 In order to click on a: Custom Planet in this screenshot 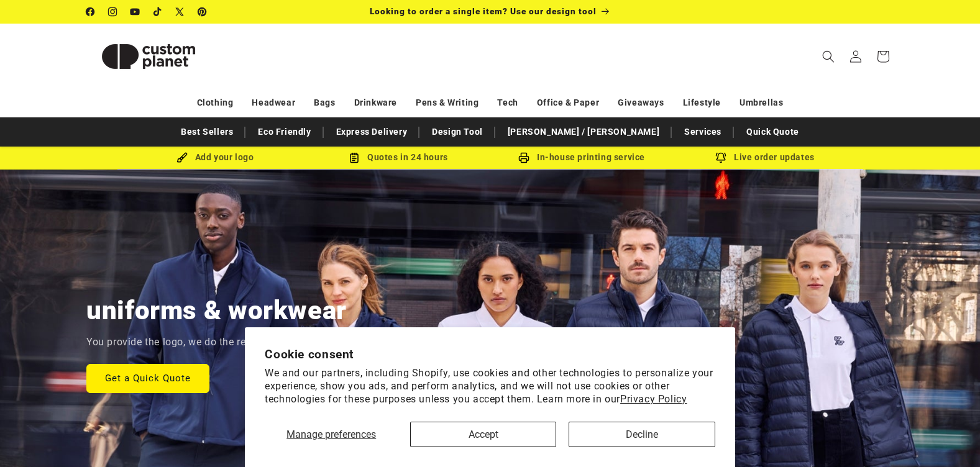, I will do `click(148, 56)`.